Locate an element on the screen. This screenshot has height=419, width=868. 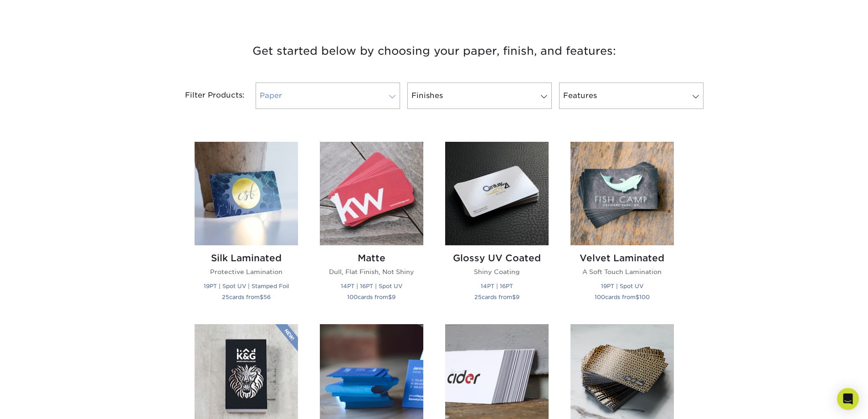
small: 14PT | 16PT | Spot UV is located at coordinates (371, 285).